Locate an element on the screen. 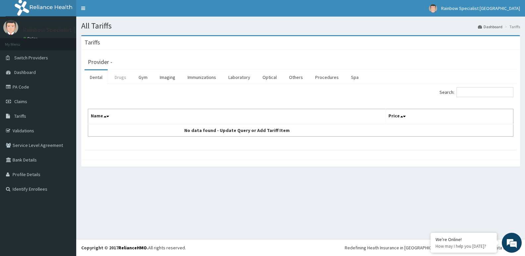 The image size is (525, 256). input: Search: is located at coordinates (485, 92).